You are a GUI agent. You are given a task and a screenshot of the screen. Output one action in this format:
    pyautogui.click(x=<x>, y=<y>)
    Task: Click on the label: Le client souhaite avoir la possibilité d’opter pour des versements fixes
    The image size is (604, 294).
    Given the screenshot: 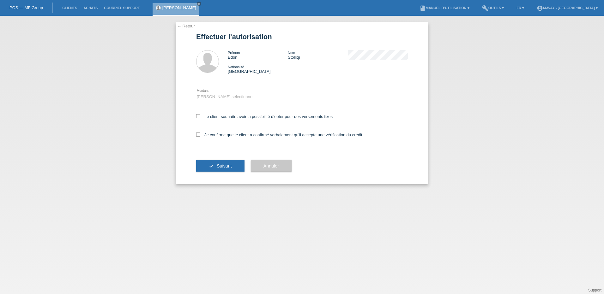 What is the action you would take?
    pyautogui.click(x=264, y=117)
    